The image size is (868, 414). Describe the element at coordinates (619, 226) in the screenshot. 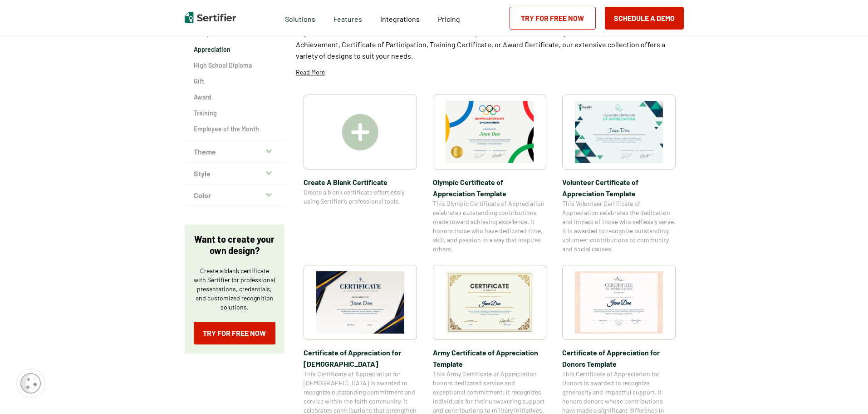

I see `span: This Volunteer Certificate of Appreciation celebrates the dedication and impact of those who self...` at that location.